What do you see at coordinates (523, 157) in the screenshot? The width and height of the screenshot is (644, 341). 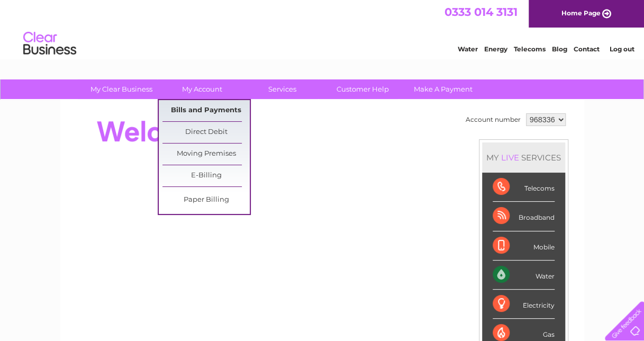 I see `div: MY SERVICES` at bounding box center [523, 157].